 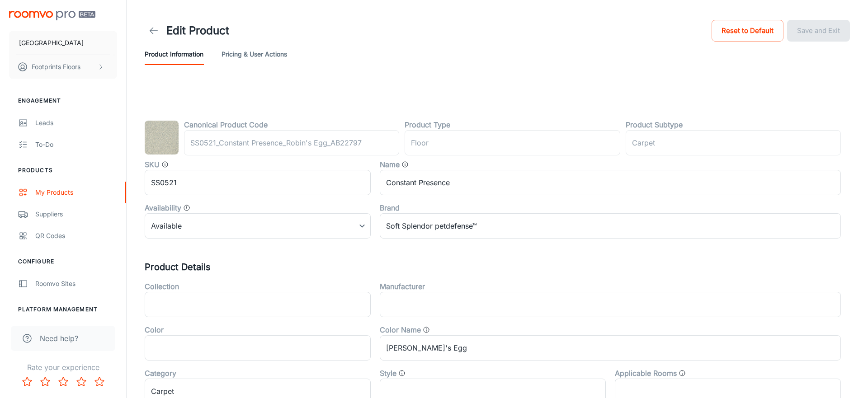 What do you see at coordinates (45, 382) in the screenshot?
I see `button: Rate 2 star` at bounding box center [45, 382].